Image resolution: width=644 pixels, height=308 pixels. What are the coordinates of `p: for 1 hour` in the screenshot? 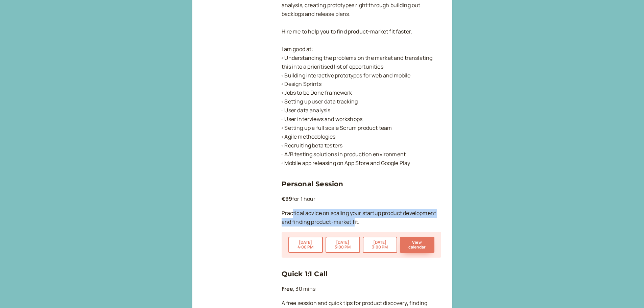 It's located at (361, 199).